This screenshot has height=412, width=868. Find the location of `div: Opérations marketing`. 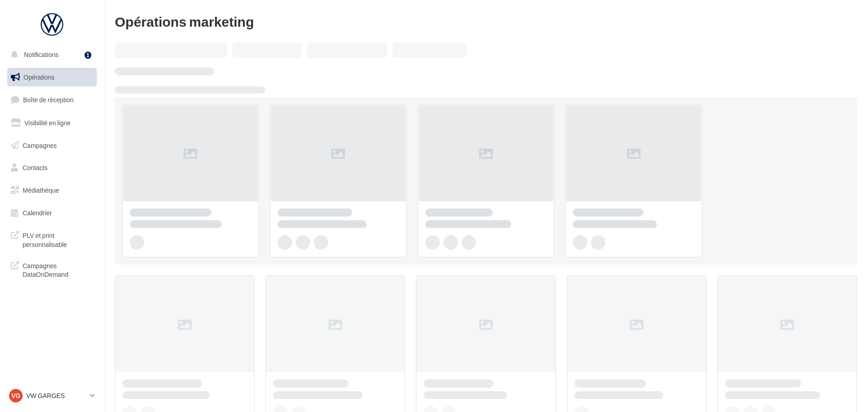

div: Opérations marketing is located at coordinates (486, 21).